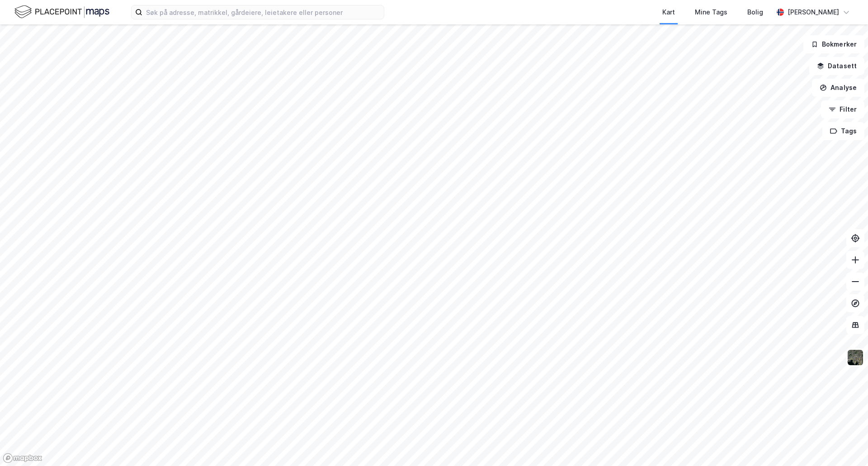 The image size is (868, 466). I want to click on div: Mine Tags, so click(711, 12).